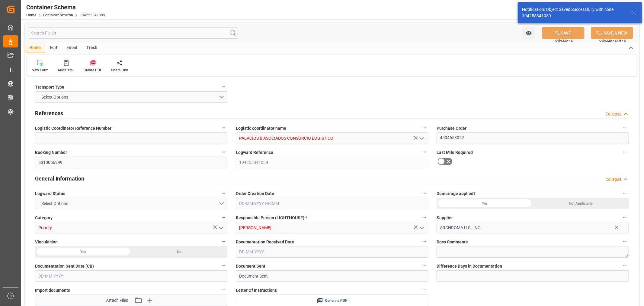  I want to click on span: Purchase Order, so click(451, 128).